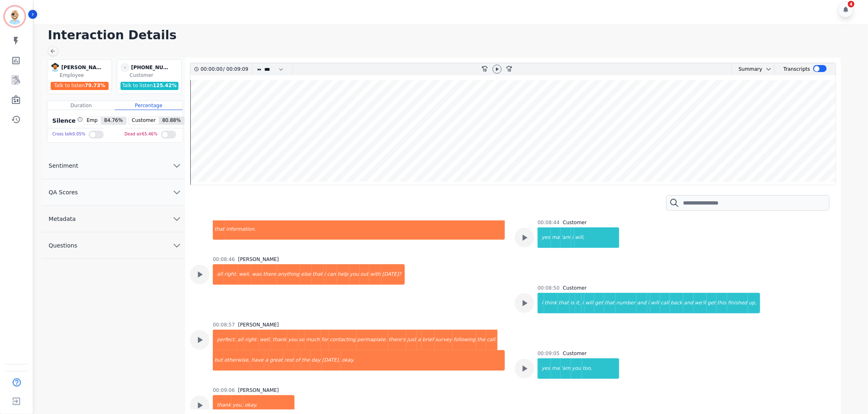 This screenshot has width=868, height=414. Describe the element at coordinates (365, 274) in the screenshot. I see `div: out` at that location.